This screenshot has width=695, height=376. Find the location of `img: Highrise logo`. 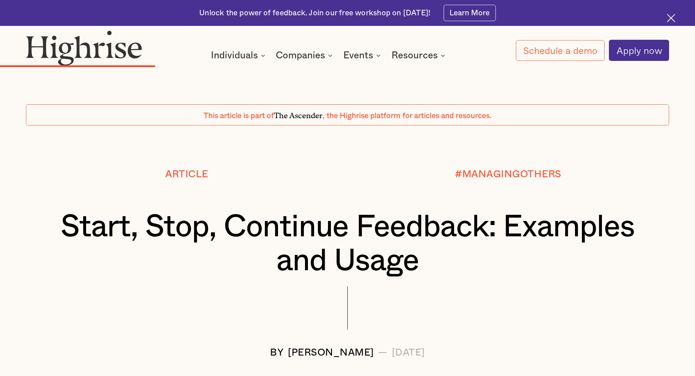

img: Highrise logo is located at coordinates (84, 48).